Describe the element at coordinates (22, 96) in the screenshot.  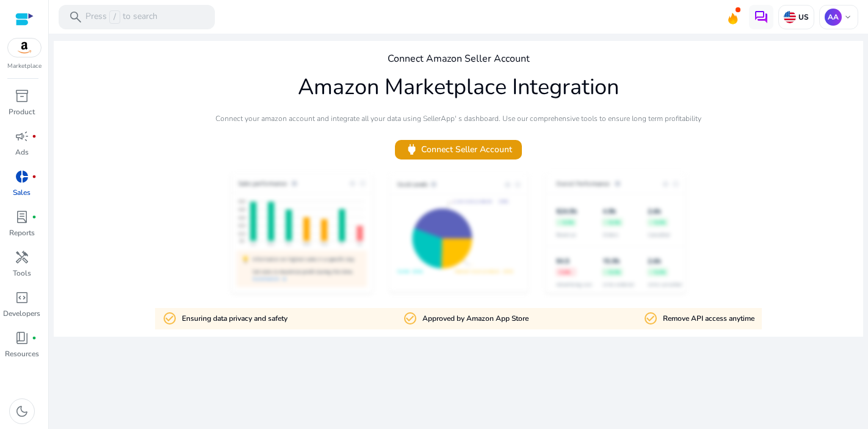
I see `span: inventory_2` at that location.